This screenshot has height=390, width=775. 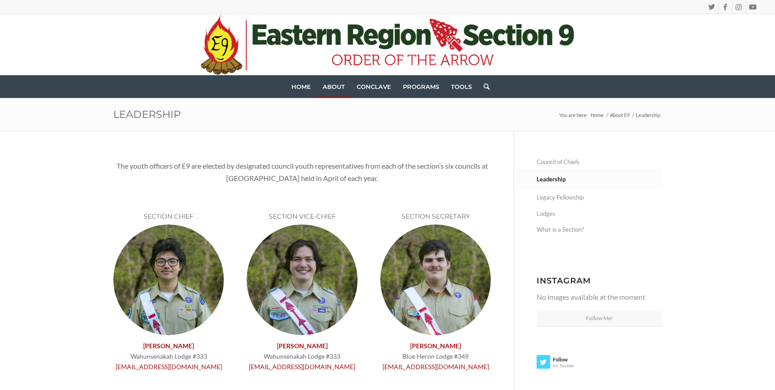 What do you see at coordinates (436, 216) in the screenshot?
I see `h6: SECTION SECRETARY` at bounding box center [436, 216].